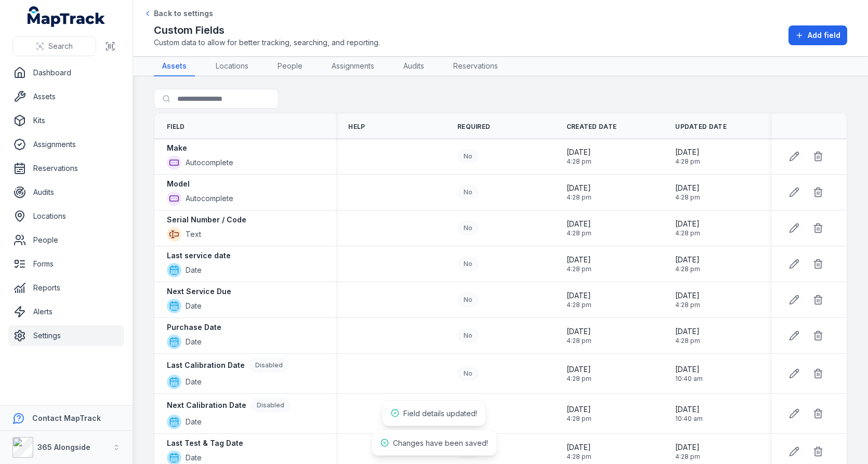 This screenshot has height=464, width=868. I want to click on strong: Make, so click(177, 148).